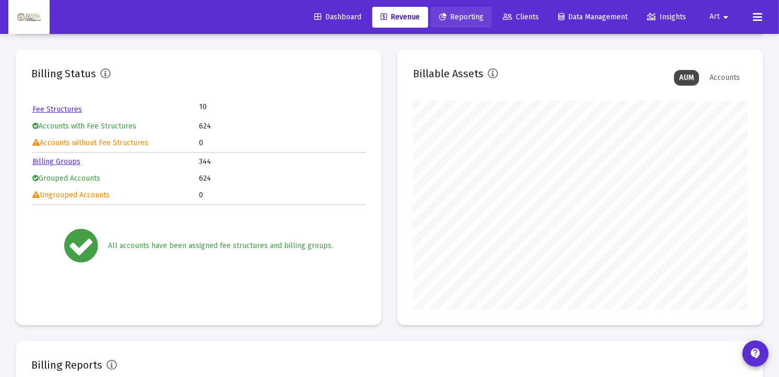 Image resolution: width=779 pixels, height=377 pixels. I want to click on mat-icon: contact_support, so click(756, 353).